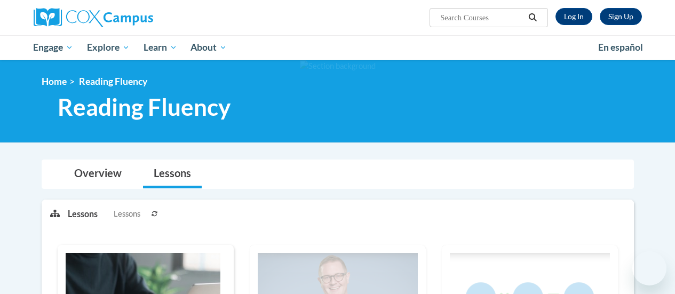  Describe the element at coordinates (53, 48) in the screenshot. I see `a: Engage` at that location.